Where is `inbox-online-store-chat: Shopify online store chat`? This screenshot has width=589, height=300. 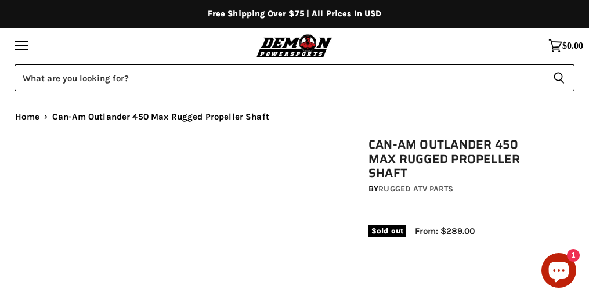 inbox-online-store-chat: Shopify online store chat is located at coordinates (559, 272).